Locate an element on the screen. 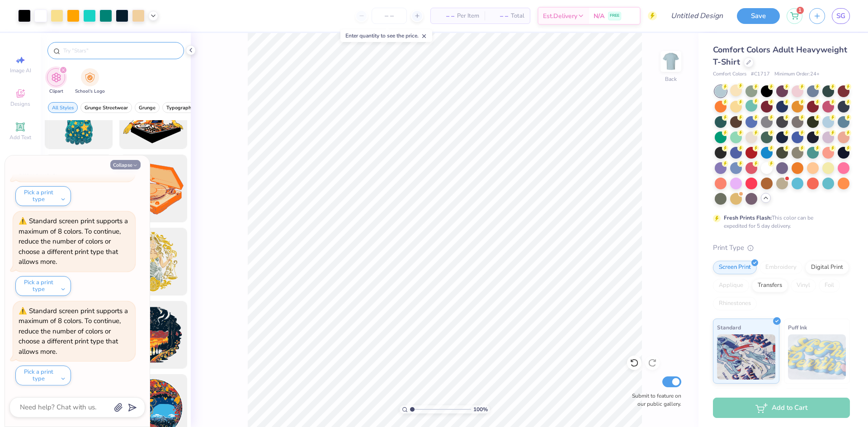  div: Digital Print is located at coordinates (827, 268).